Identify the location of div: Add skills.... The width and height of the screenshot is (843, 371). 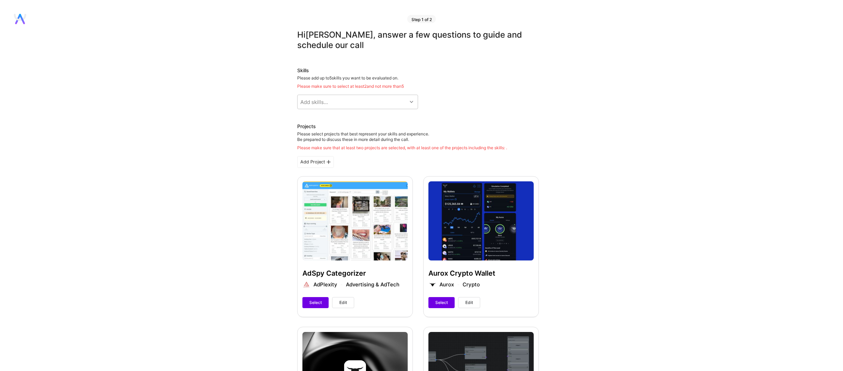
(314, 102).